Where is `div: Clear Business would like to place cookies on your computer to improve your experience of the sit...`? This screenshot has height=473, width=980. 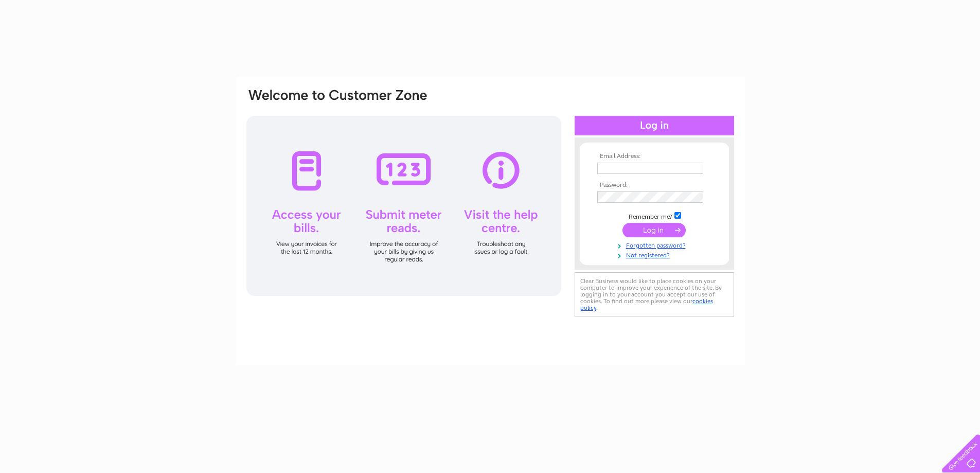
div: Clear Business would like to place cookies on your computer to improve your experience of the sit... is located at coordinates (654, 294).